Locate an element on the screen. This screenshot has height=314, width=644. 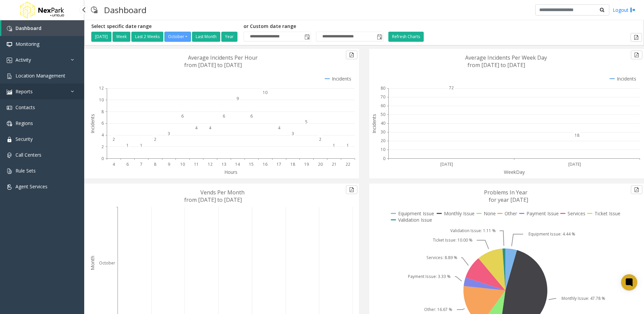
text: Average Incidents Per Week Day is located at coordinates (506, 58).